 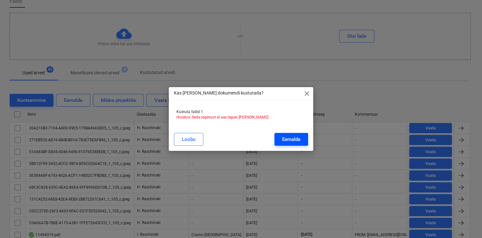 I want to click on button: Loobu, so click(x=189, y=139).